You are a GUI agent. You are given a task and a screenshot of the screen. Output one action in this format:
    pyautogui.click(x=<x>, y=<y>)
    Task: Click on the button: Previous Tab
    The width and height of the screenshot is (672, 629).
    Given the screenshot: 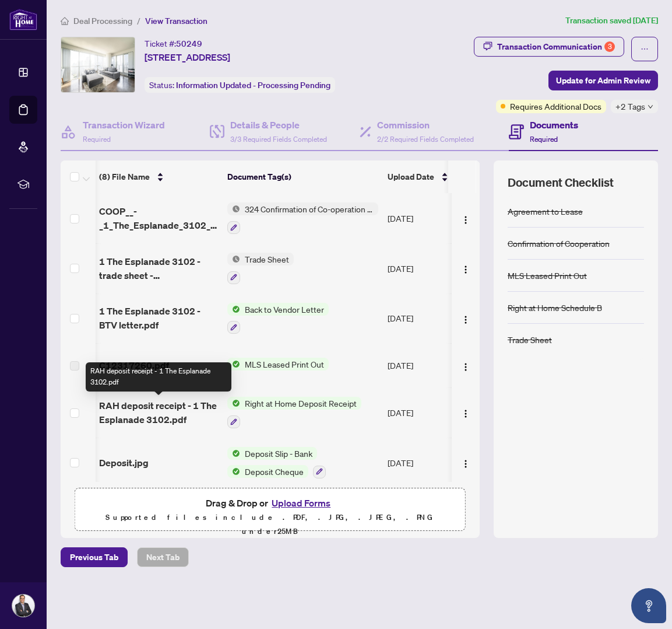 What is the action you would take?
    pyautogui.click(x=94, y=558)
    